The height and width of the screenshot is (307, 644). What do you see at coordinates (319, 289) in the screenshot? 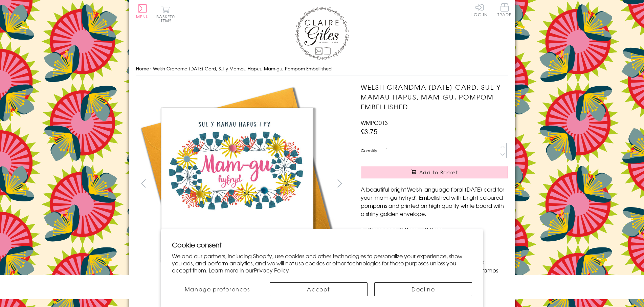
I see `button: Accept` at bounding box center [319, 289].